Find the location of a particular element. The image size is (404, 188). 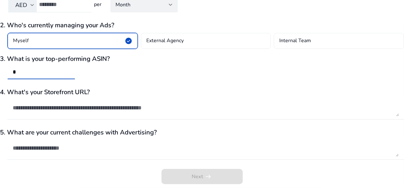

h4: Myself is located at coordinates (21, 41).